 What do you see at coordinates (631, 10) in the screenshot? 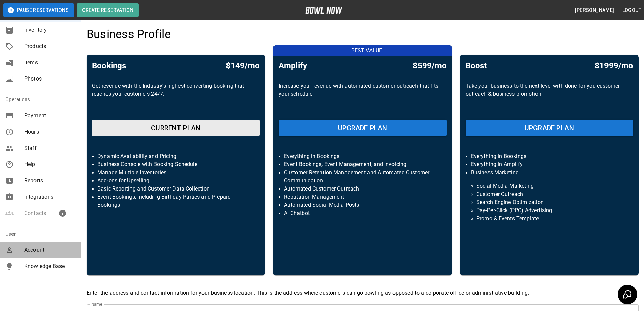
I see `button: Logout` at bounding box center [631, 10].